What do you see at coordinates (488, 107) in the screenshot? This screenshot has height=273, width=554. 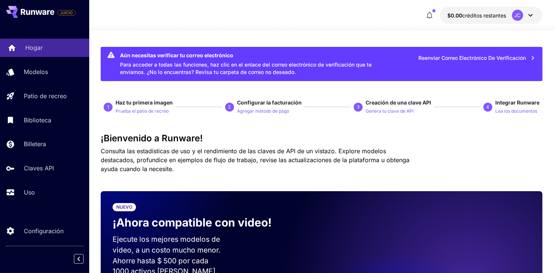 I see `p: 4` at bounding box center [488, 107].